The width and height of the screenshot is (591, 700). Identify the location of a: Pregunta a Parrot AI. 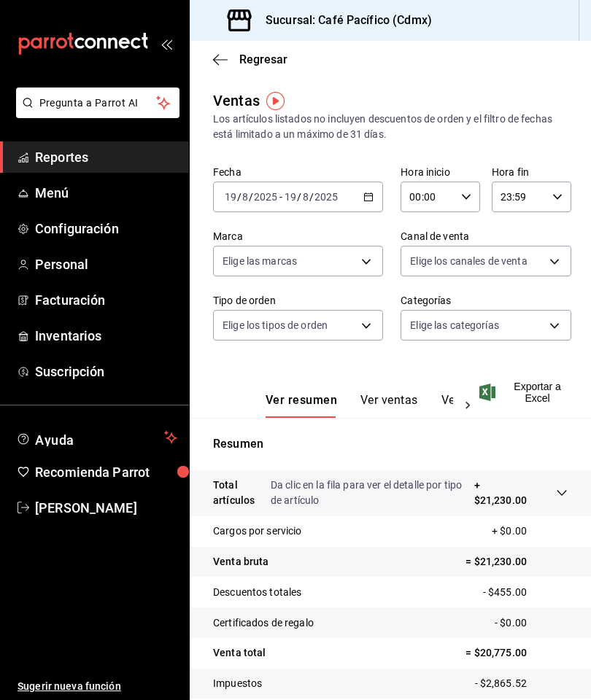
(95, 113).